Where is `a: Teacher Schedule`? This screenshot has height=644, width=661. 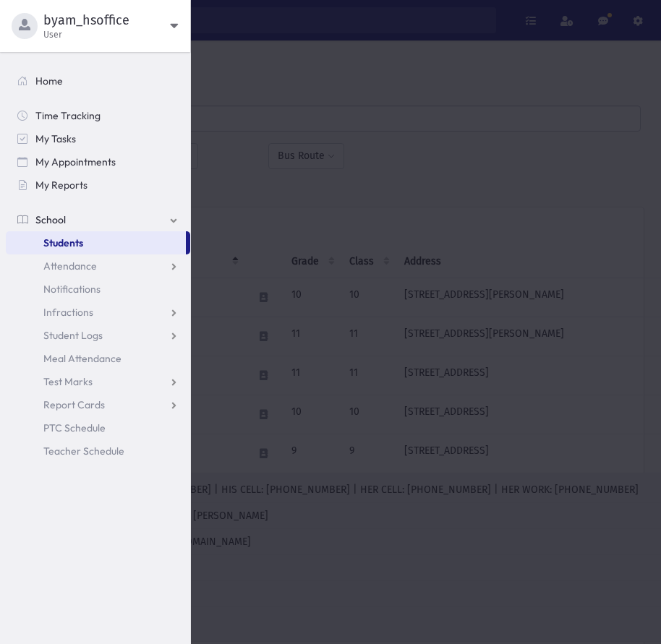 a: Teacher Schedule is located at coordinates (97, 451).